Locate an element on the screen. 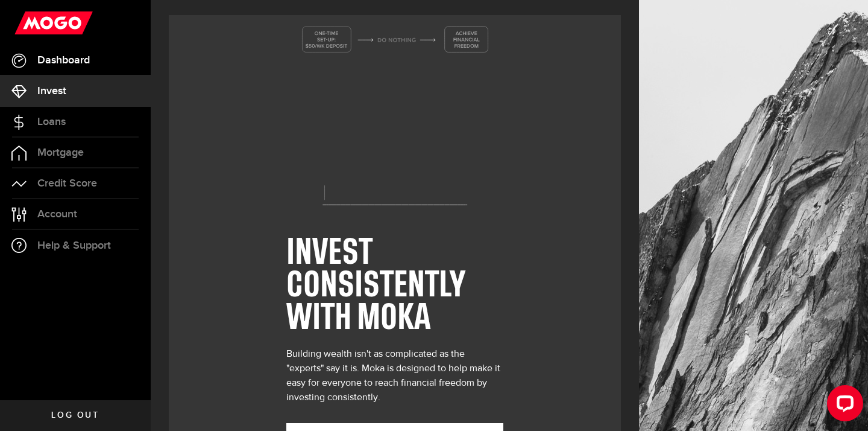 The width and height of the screenshot is (868, 431). span: Log out is located at coordinates (75, 415).